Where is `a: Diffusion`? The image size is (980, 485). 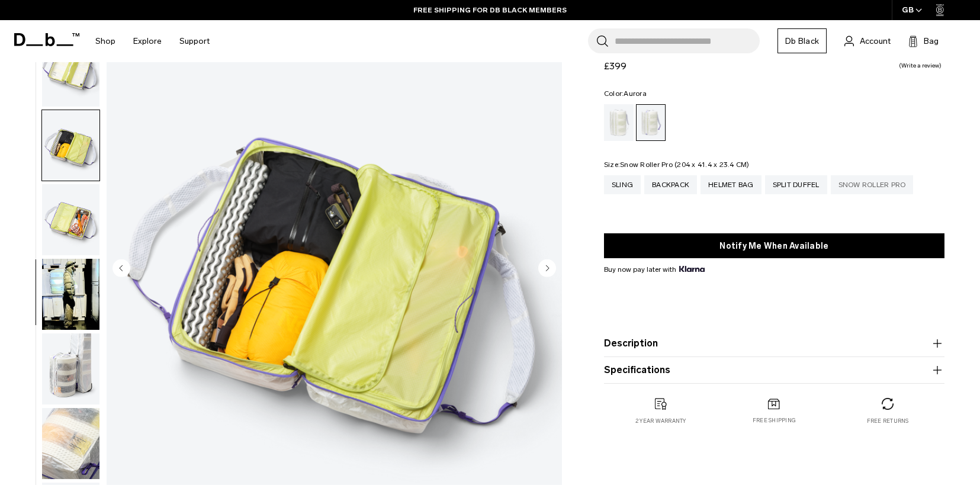
a: Diffusion is located at coordinates (619, 123).